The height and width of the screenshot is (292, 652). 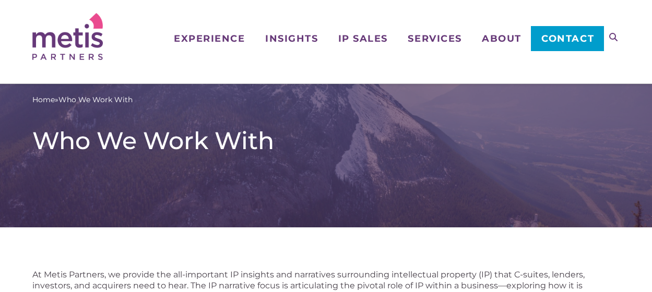 I want to click on img: Metis Partners, so click(x=67, y=37).